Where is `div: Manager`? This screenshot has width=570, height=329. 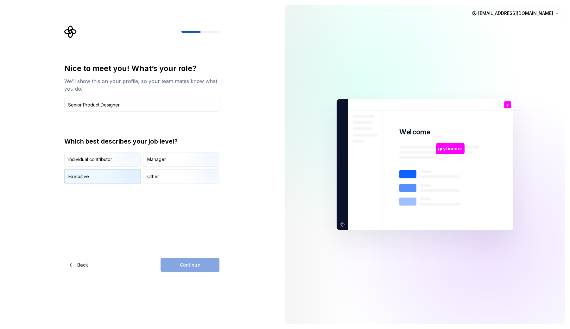
div: Manager is located at coordinates (156, 159).